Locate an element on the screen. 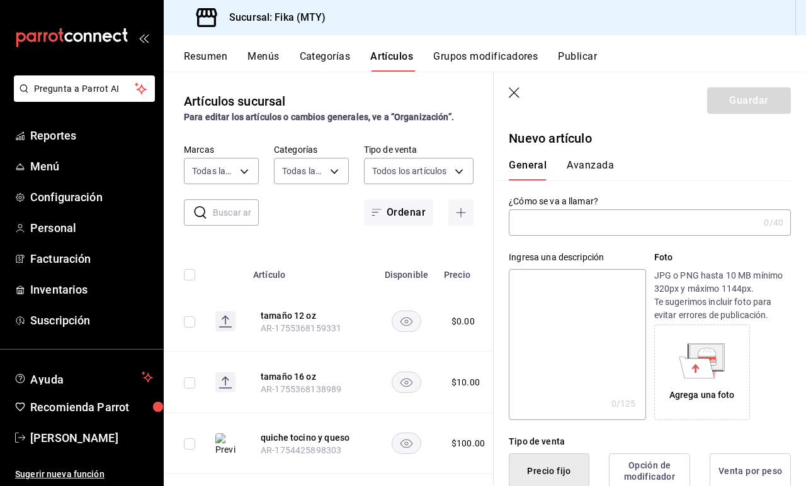 The height and width of the screenshot is (486, 806). span: Configuración is located at coordinates (91, 197).